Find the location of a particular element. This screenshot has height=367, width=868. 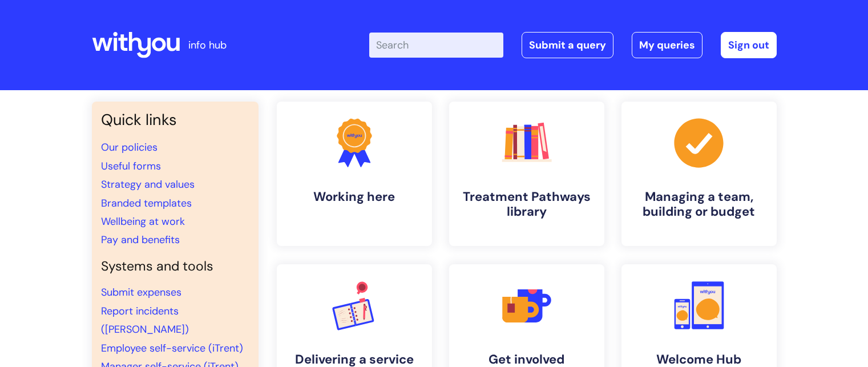

p: info hub is located at coordinates (207, 45).